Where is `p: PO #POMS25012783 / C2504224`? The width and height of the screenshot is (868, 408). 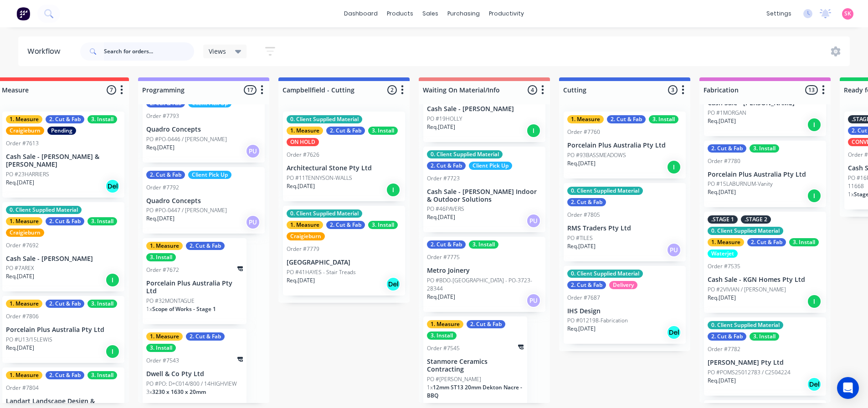 p: PO #POMS25012783 / C2504224 is located at coordinates (750, 372).